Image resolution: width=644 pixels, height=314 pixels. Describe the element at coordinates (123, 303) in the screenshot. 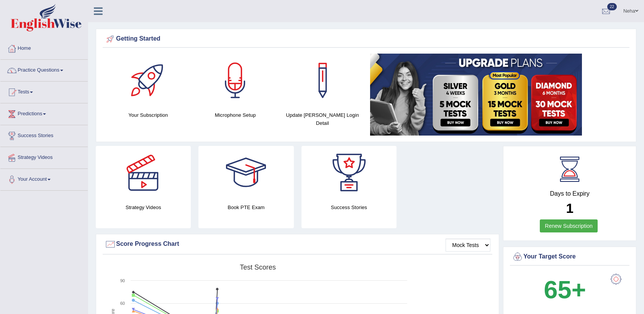

I see `text: 60` at that location.